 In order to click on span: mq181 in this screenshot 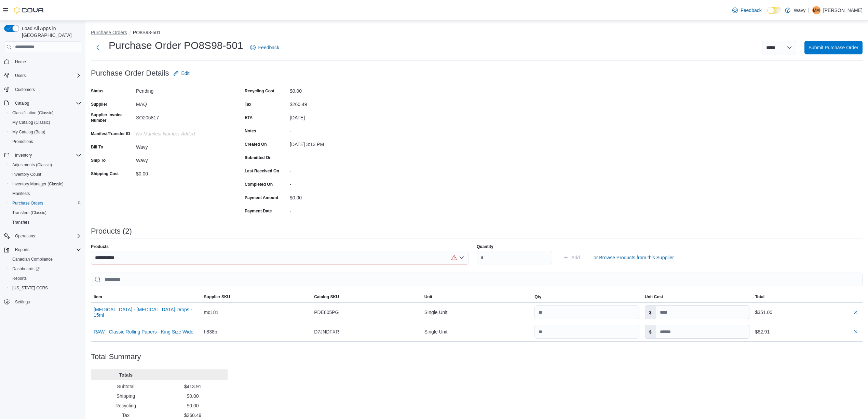, I will do `click(211, 312)`.